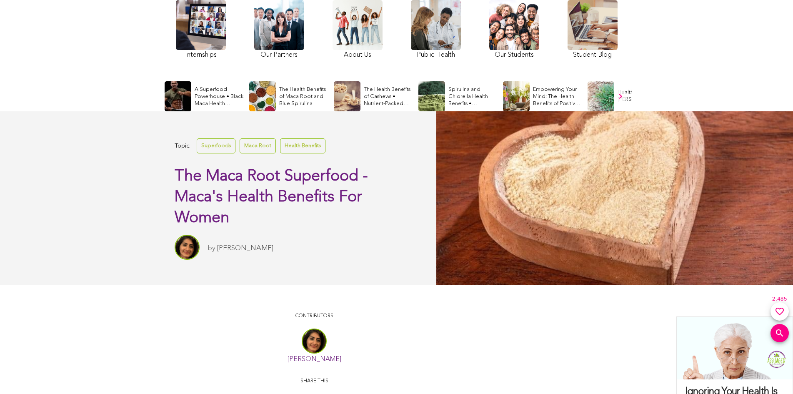  I want to click on p: Share this, so click(314, 381).